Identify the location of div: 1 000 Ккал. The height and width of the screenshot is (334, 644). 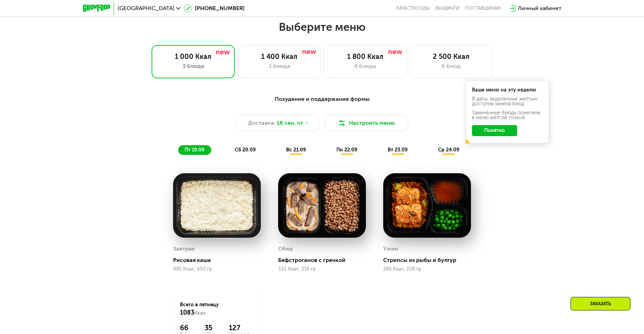
(193, 56).